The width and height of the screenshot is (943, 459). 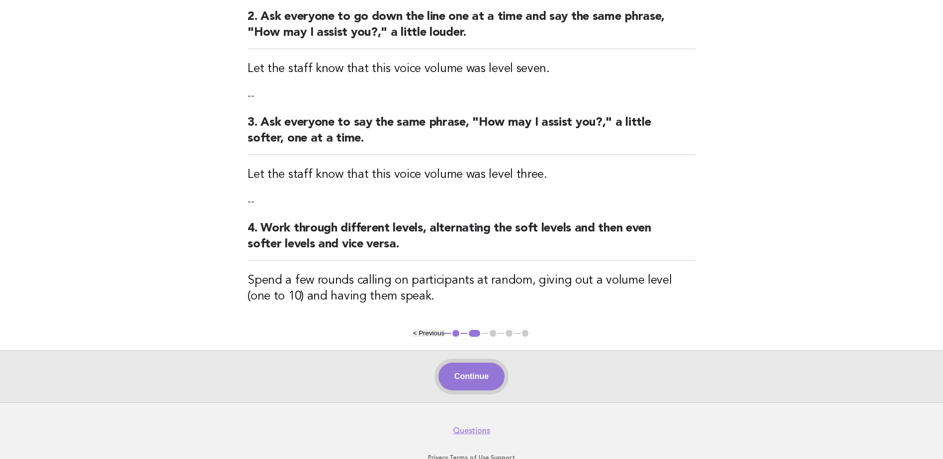 What do you see at coordinates (471, 377) in the screenshot?
I see `button: Continue` at bounding box center [471, 377].